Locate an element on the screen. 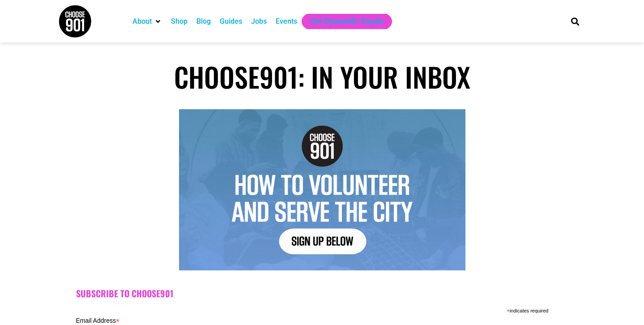 Image resolution: width=644 pixels, height=325 pixels. div: Events is located at coordinates (286, 22).